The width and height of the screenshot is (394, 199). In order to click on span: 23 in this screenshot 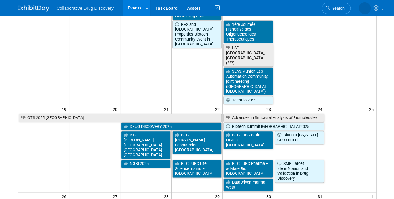, I will do `click(270, 109)`.